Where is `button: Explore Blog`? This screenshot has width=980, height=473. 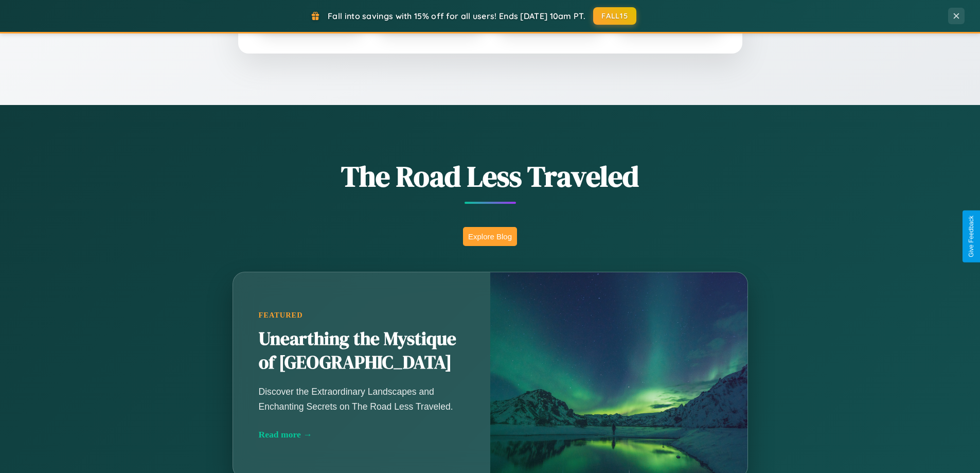
button: Explore Blog is located at coordinates (490, 236).